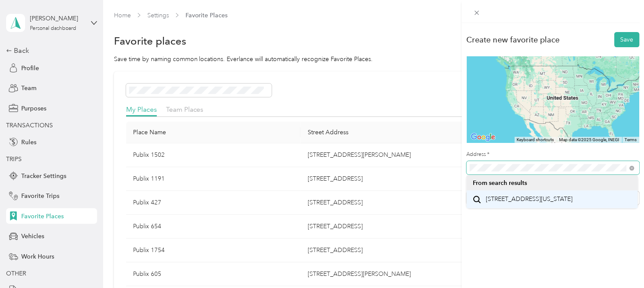  What do you see at coordinates (553, 155) in the screenshot?
I see `label: Address` at bounding box center [553, 155].